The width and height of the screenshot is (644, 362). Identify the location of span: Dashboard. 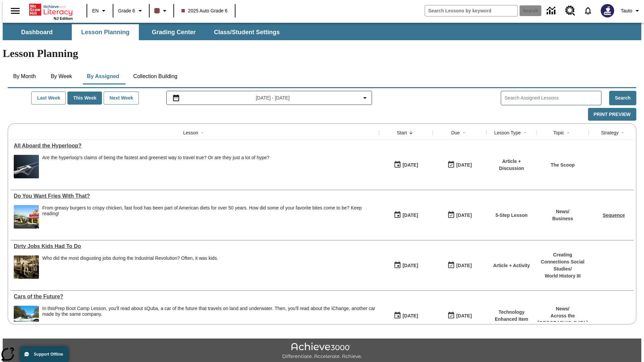
(37, 32).